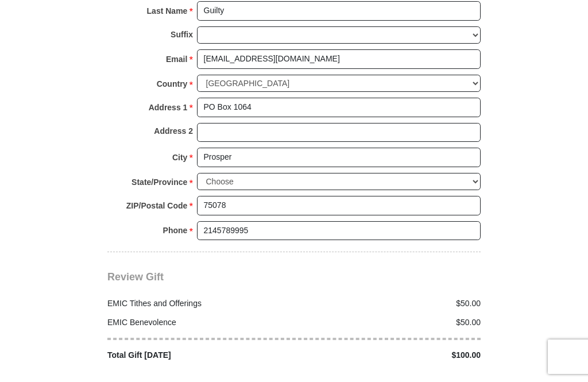 Image resolution: width=588 pixels, height=382 pixels. Describe the element at coordinates (180, 158) in the screenshot. I see `strong: City` at that location.